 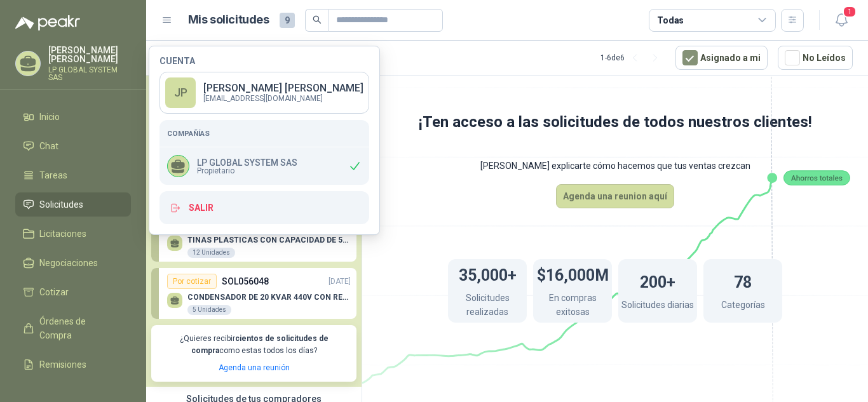 I want to click on a: Inicio, so click(x=73, y=117).